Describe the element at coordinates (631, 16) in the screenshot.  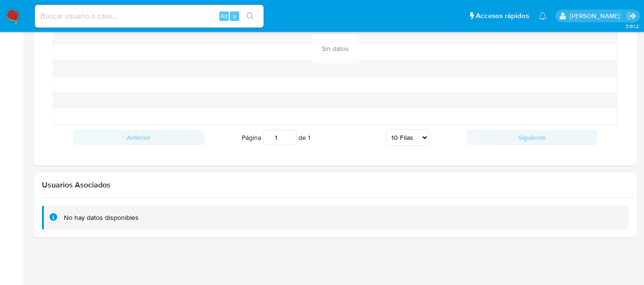
I see `a: Salir` at that location.